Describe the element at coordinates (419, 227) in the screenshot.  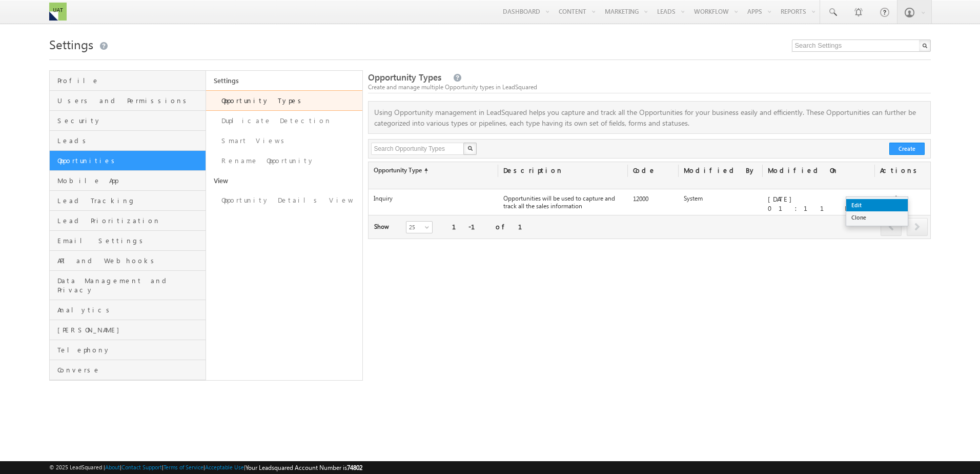
I see `a: 25` at that location.